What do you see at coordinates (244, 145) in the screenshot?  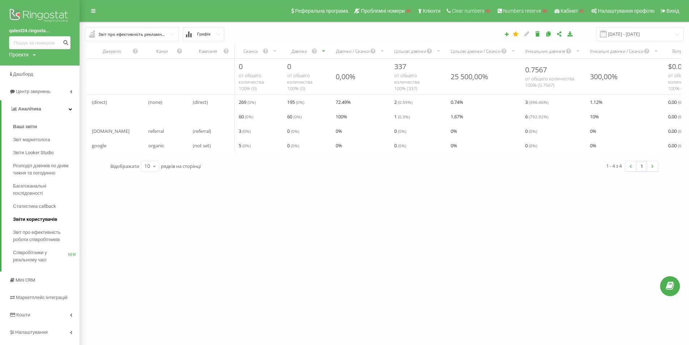 I see `span: 5` at bounding box center [244, 145].